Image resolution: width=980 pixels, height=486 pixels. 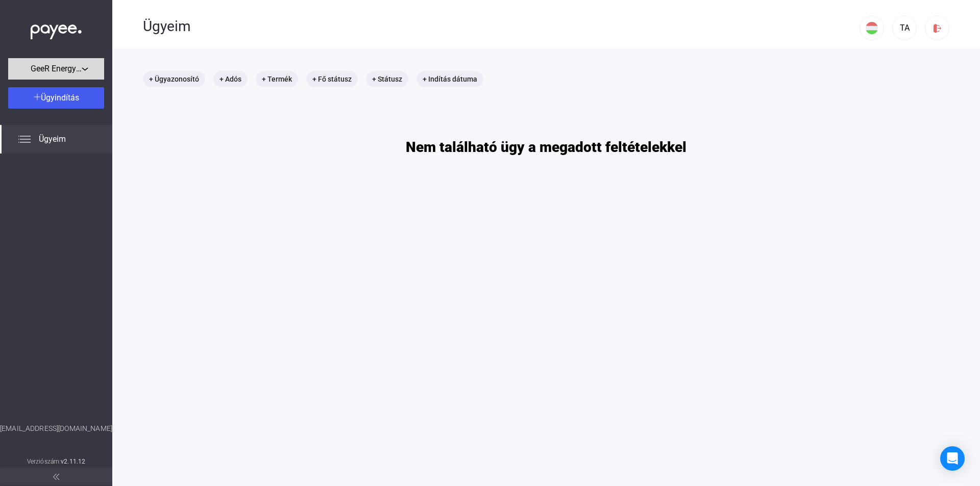 I want to click on div: Open Intercom Messenger, so click(x=952, y=458).